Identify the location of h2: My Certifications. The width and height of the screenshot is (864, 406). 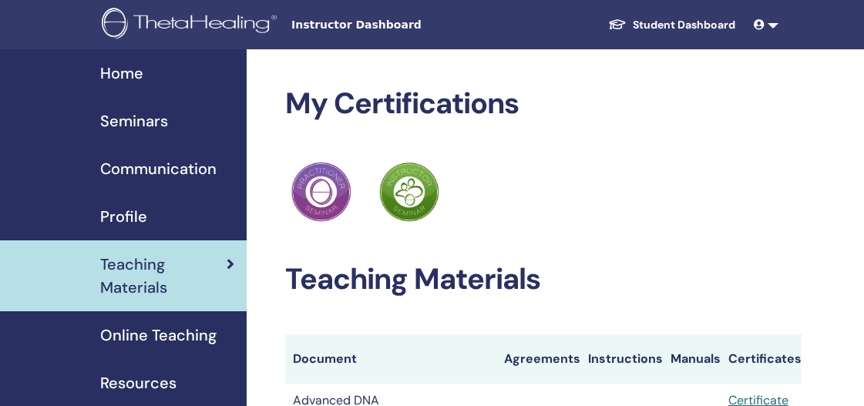
(543, 104).